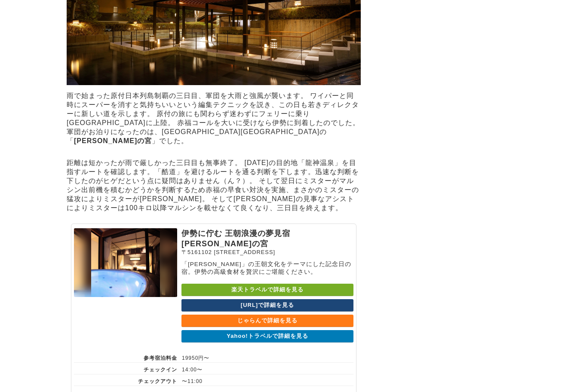 The image size is (565, 392). Describe the element at coordinates (265, 357) in the screenshot. I see `td: 19950円〜` at that location.